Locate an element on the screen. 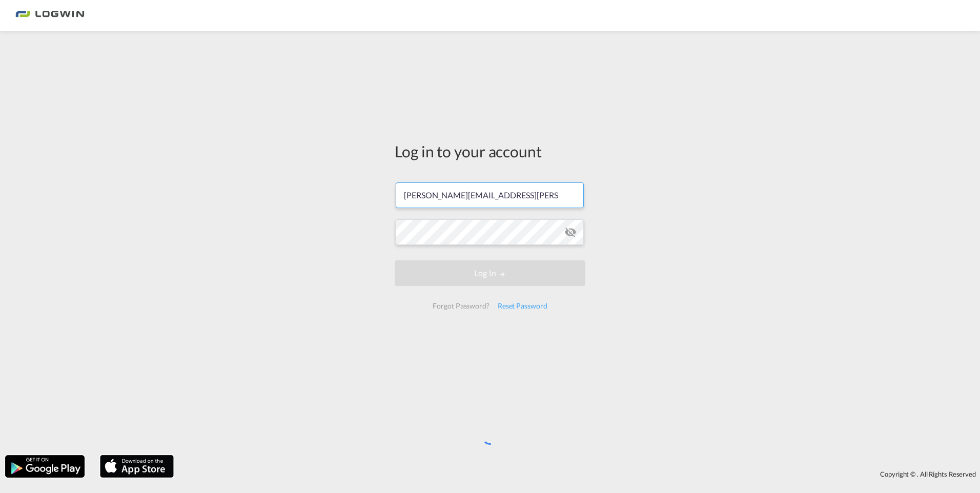  div: Forgot Password? is located at coordinates (461, 306).